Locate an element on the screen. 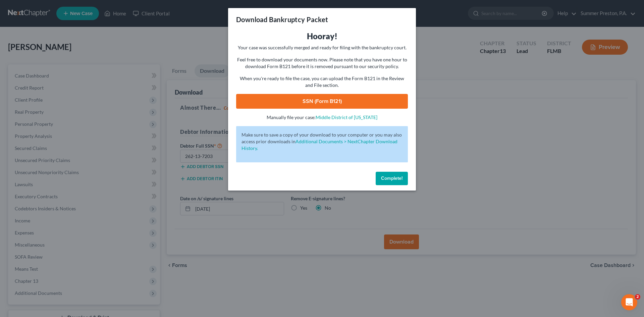 Image resolution: width=644 pixels, height=317 pixels. p: Make sure to save a copy of your download to your computer or you may also access prior downloads in is located at coordinates (322, 141).